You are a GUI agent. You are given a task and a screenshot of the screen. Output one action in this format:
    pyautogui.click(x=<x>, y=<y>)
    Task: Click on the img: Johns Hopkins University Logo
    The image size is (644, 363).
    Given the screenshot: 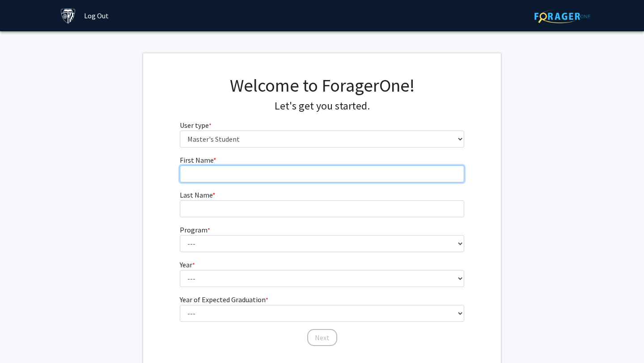 What is the action you would take?
    pyautogui.click(x=68, y=16)
    